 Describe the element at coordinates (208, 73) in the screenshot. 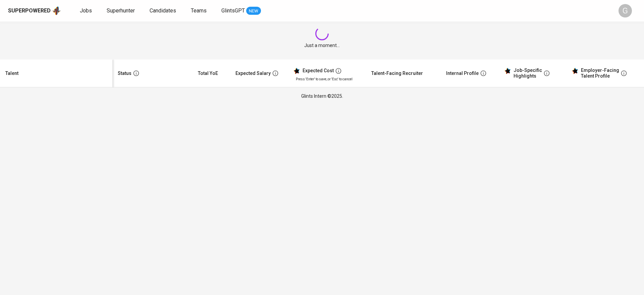

I see `div: Total YoE` at that location.